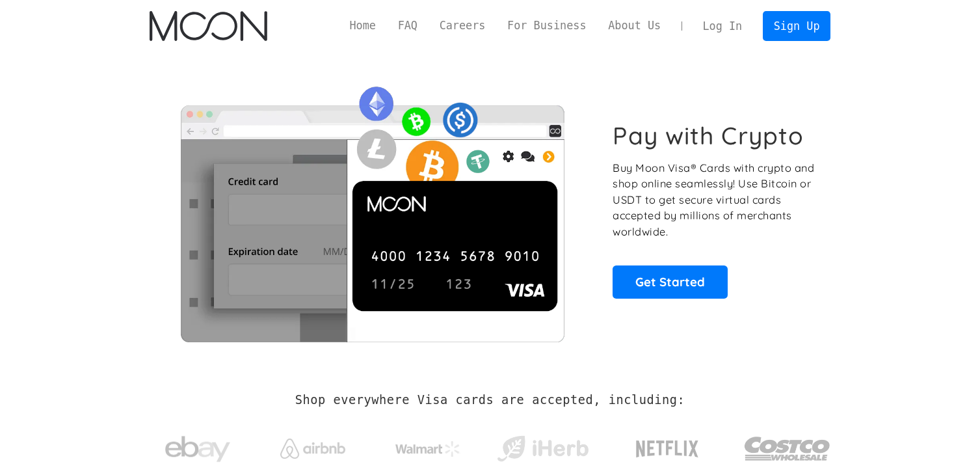 The image size is (980, 475). Describe the element at coordinates (634, 25) in the screenshot. I see `a: About Us` at that location.